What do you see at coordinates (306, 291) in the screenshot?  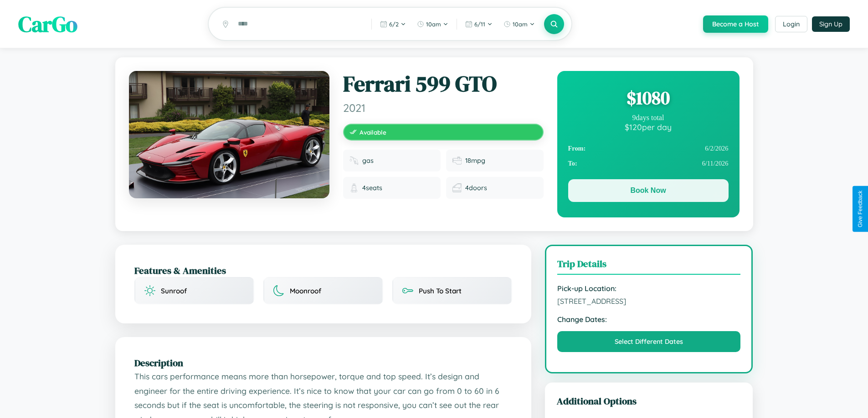 I see `span: Moonroof` at bounding box center [306, 291].